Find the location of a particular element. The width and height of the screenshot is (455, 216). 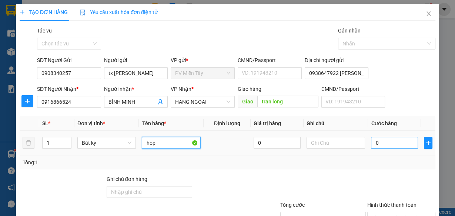

div: Người gửi is located at coordinates (136, 60).